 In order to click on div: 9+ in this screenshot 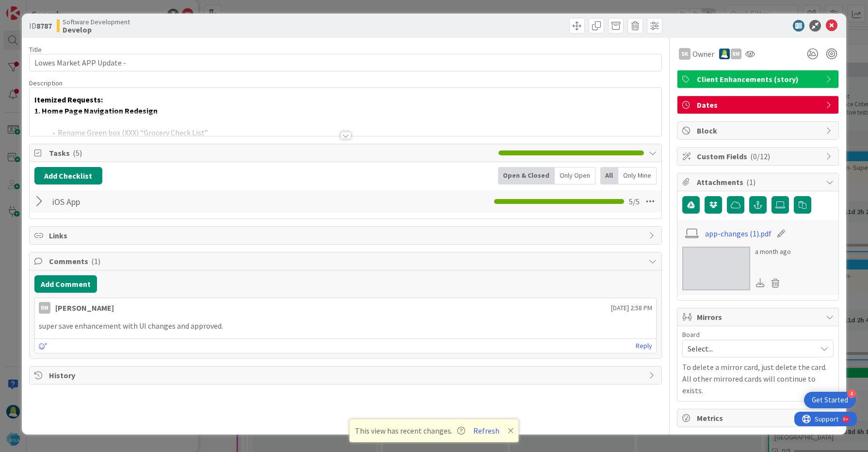, I will do `click(52, 7)`.